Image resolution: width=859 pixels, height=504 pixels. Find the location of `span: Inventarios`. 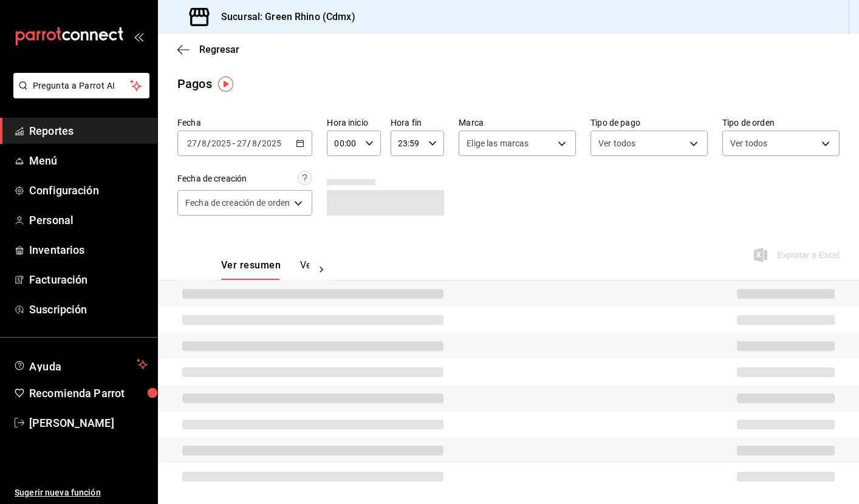

span: Inventarios is located at coordinates (88, 250).